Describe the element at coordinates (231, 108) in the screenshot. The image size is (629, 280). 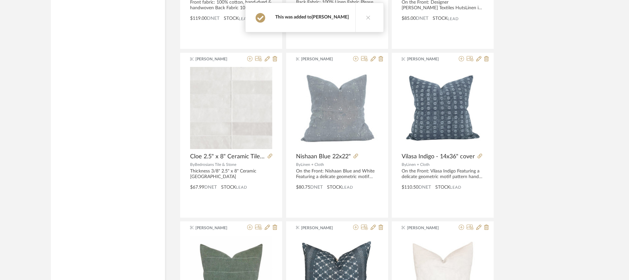
I see `img: Cloe 2.5" x 8" Ceramic Tile in White` at that location.